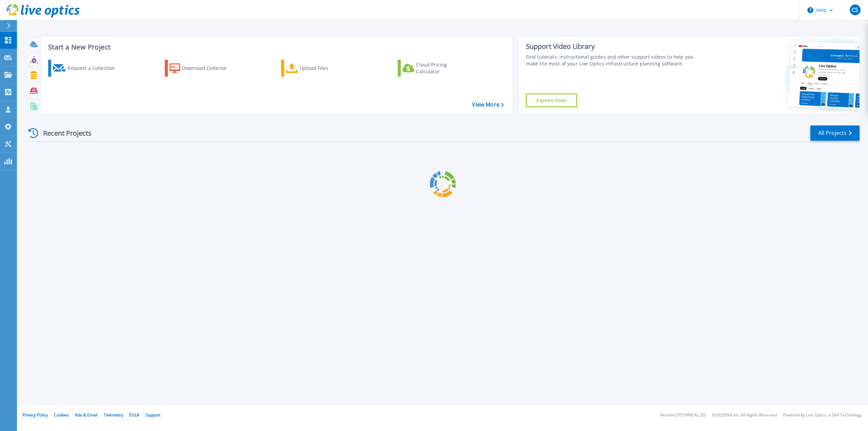  Describe the element at coordinates (435, 68) in the screenshot. I see `a: Cloud Pricing Calculator` at that location.